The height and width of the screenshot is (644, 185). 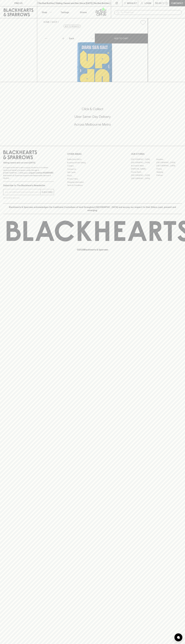 What do you see at coordinates (65, 12) in the screenshot?
I see `p: Tastings` at bounding box center [65, 12].